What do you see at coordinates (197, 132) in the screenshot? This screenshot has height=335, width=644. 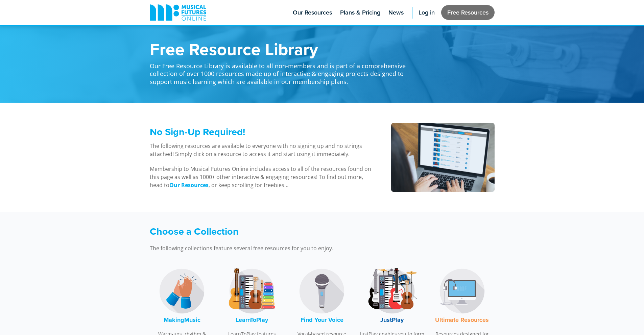 I see `span: No Sign-Up Required!` at bounding box center [197, 132].